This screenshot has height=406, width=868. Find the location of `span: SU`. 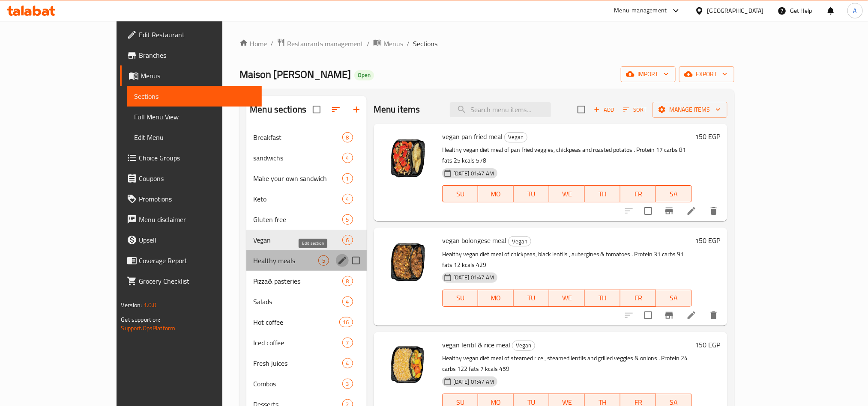

span: SU is located at coordinates (460, 299).